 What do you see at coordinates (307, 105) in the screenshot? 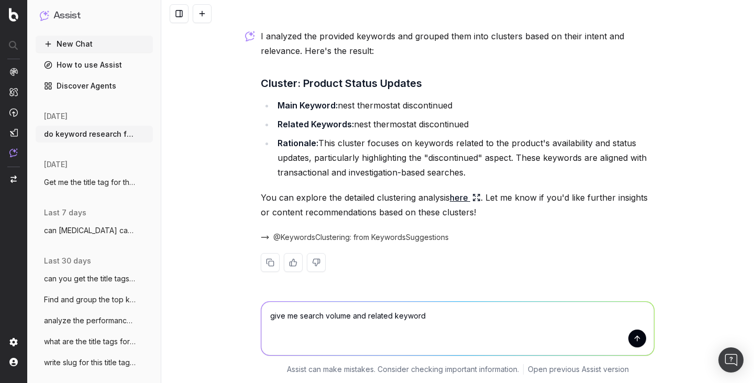
I see `strong: Main Keyword:` at bounding box center [307, 105].